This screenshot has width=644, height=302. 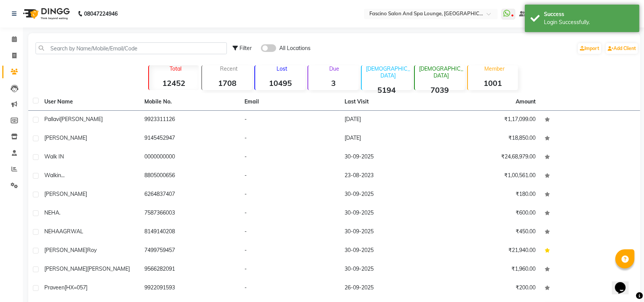 What do you see at coordinates (190, 288) in the screenshot?
I see `td: 9922091593` at bounding box center [190, 288].